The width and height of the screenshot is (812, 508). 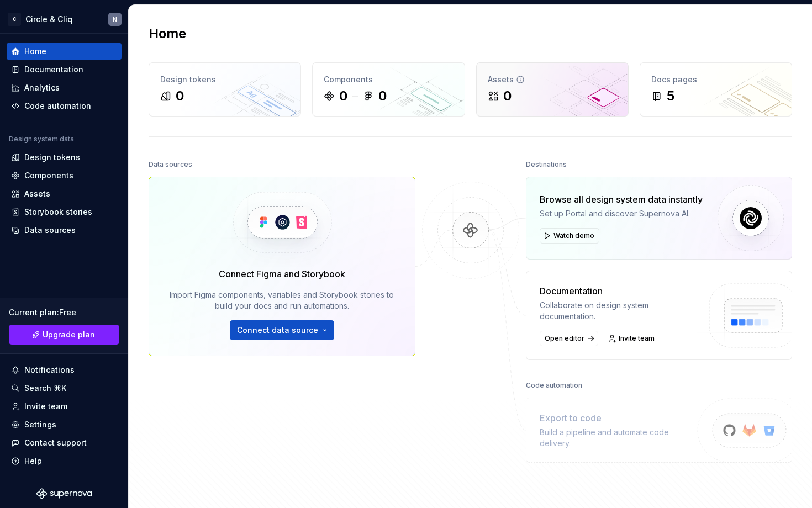 I want to click on div: Destinations, so click(x=546, y=165).